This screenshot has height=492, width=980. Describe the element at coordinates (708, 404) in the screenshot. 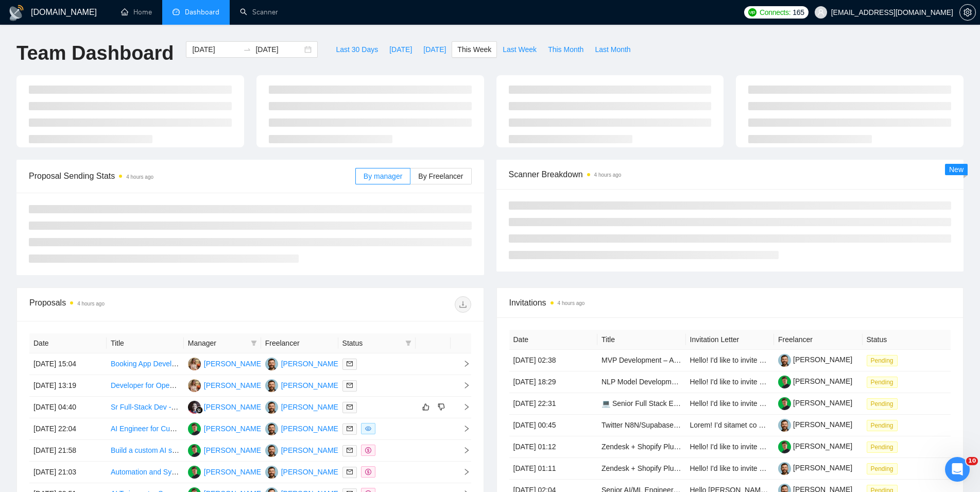

I see `a: 💻 Senior Full Stack Engineer (Next.js + FastAPI + AI Integrations)` at that location.